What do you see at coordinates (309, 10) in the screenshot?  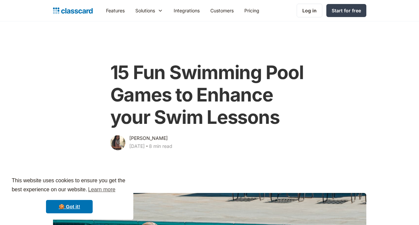 I see `a: Log in` at bounding box center [309, 10].